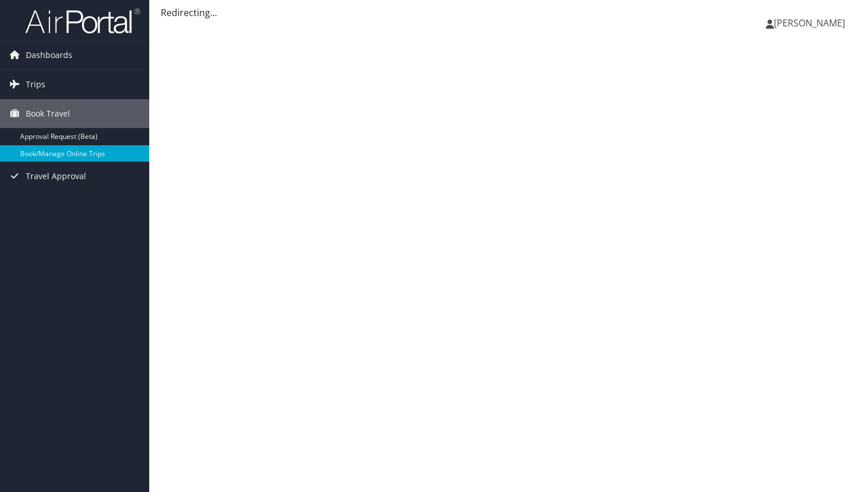 The width and height of the screenshot is (868, 492). Describe the element at coordinates (509, 13) in the screenshot. I see `div: Redirecting...` at that location.